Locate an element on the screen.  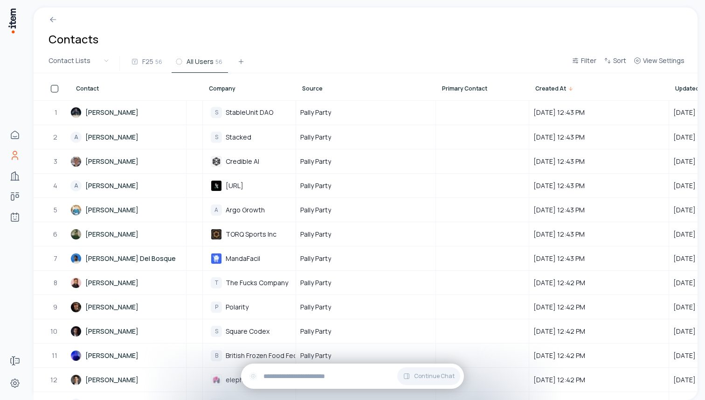
img: Alex Ungureanu is located at coordinates (76, 307).